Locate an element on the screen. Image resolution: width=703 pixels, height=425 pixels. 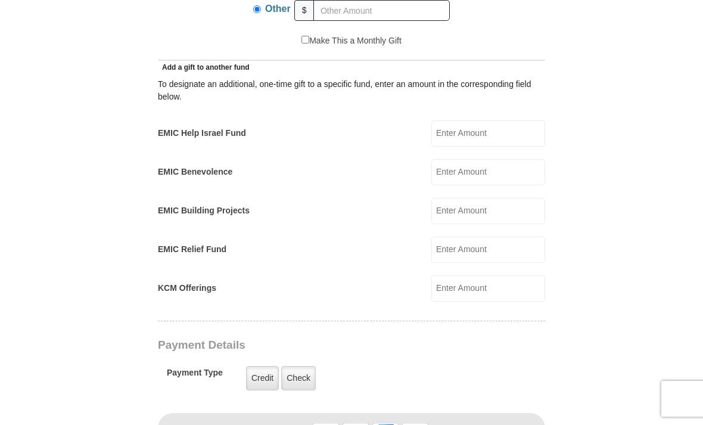
label: Credit is located at coordinates (262, 378).